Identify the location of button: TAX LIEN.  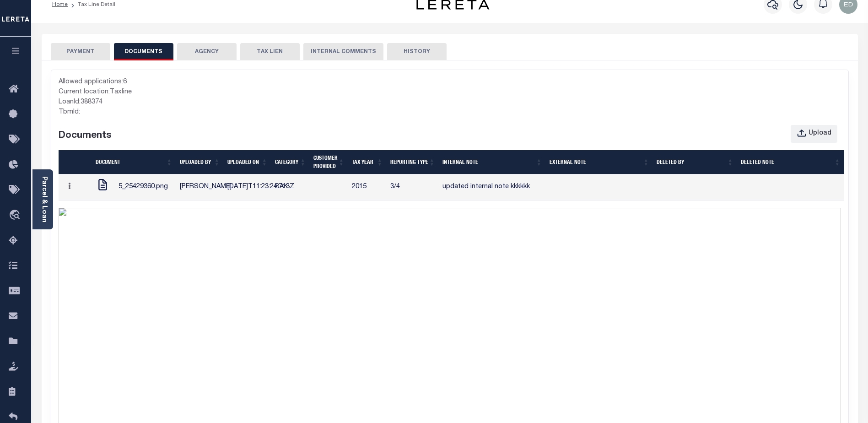
(270, 51).